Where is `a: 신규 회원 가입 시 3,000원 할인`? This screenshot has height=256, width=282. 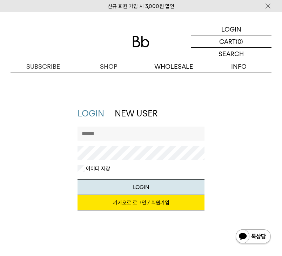
a: 신규 회원 가입 시 3,000원 할인 is located at coordinates (141, 6).